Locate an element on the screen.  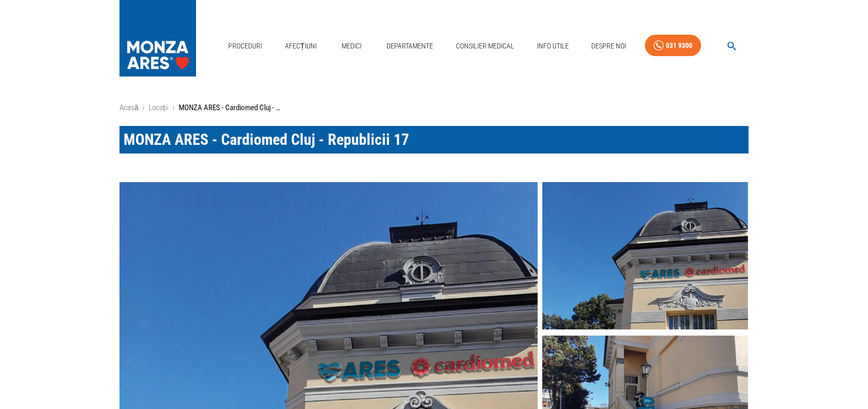
nav: breadcrumb is located at coordinates (434, 108).